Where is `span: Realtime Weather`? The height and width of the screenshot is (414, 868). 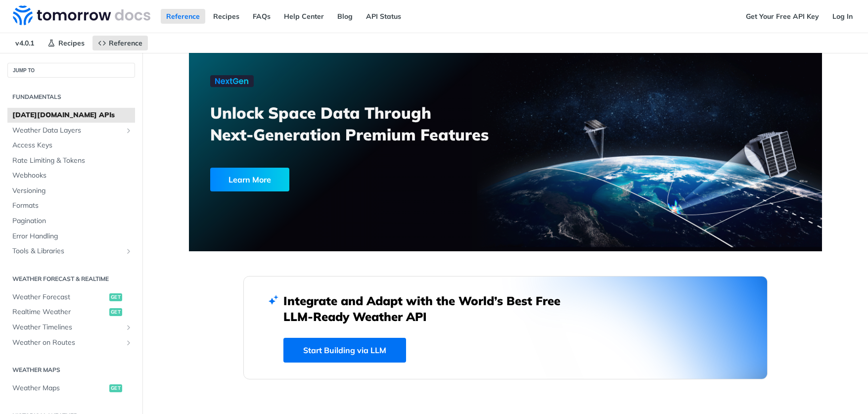
span: Realtime Weather is located at coordinates (59, 312).